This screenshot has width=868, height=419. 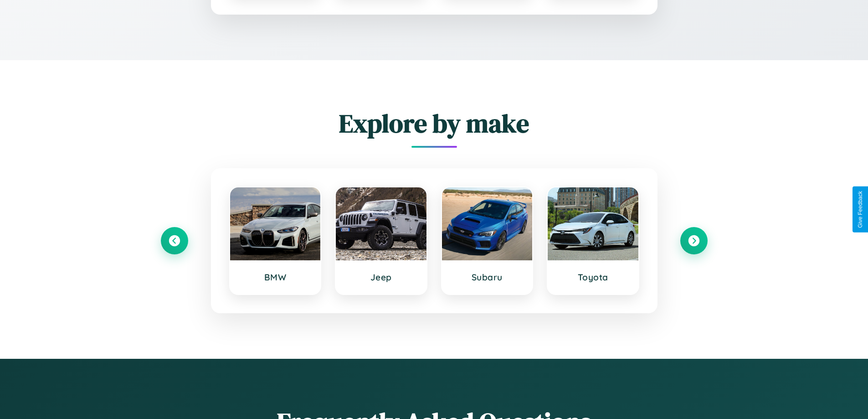 I want to click on h2: Explore by make, so click(x=434, y=123).